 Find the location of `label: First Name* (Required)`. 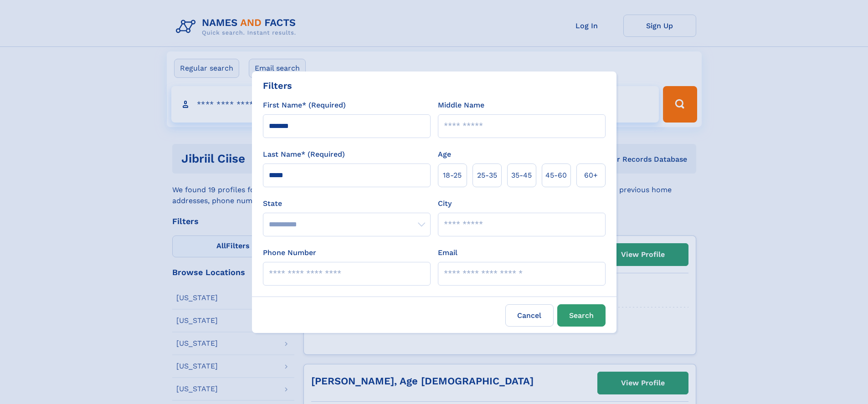

label: First Name* (Required) is located at coordinates (304, 106).